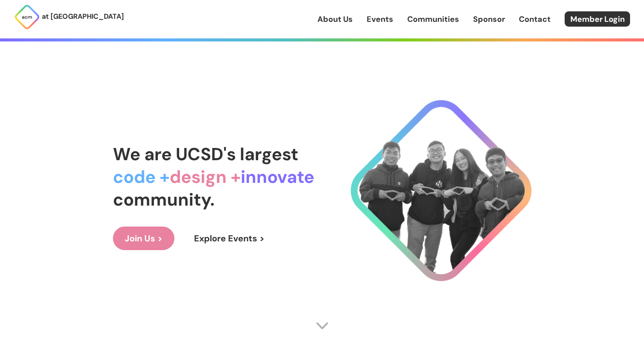  Describe the element at coordinates (597, 19) in the screenshot. I see `a: Member Login` at that location.